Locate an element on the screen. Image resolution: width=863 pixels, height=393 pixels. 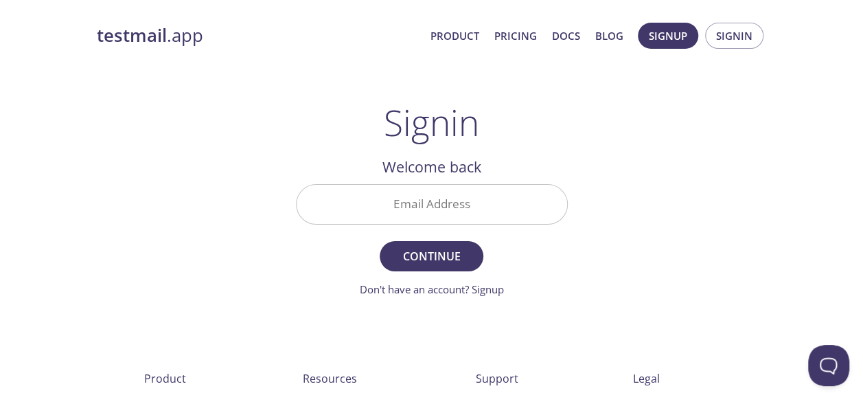
span: Product is located at coordinates (165, 378).